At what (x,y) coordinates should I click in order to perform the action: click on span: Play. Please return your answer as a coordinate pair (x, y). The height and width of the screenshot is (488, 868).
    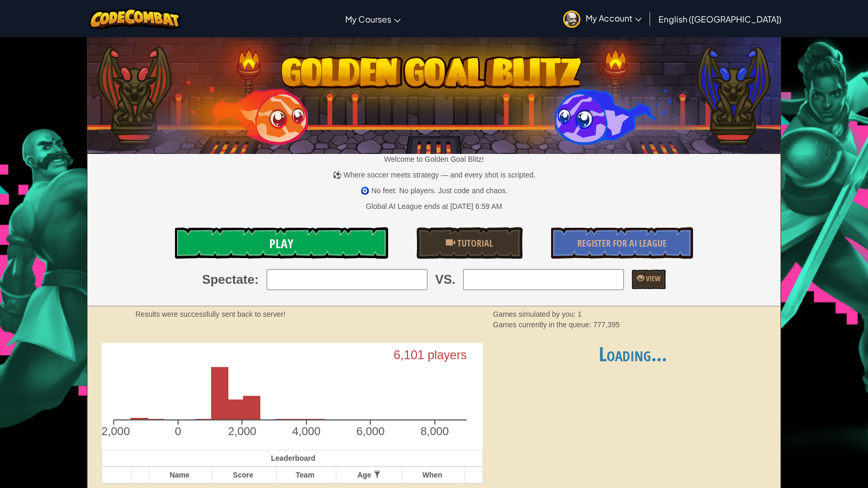
    Looking at the image, I should click on (282, 244).